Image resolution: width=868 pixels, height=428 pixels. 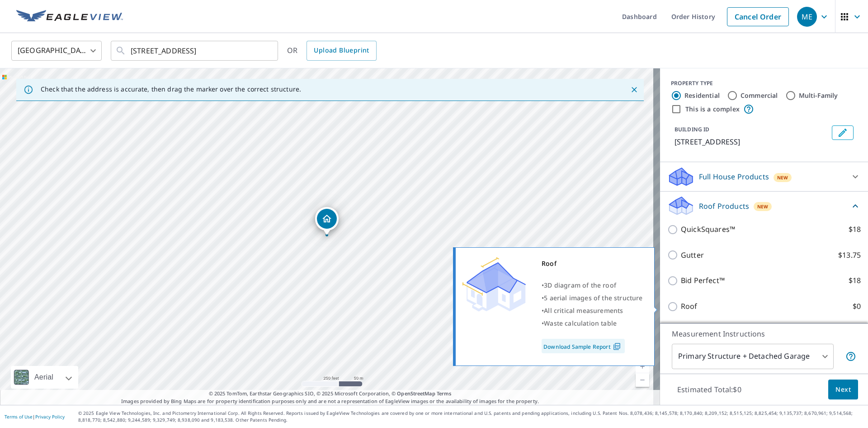 I want to click on span: Waste calculation table, so click(x=580, y=323).